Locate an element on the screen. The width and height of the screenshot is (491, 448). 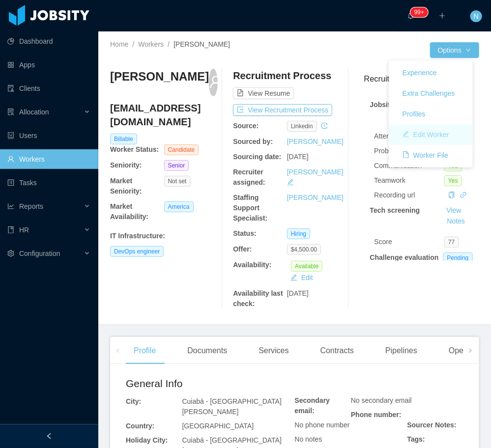
div: Problem solving is located at coordinates (409, 151).